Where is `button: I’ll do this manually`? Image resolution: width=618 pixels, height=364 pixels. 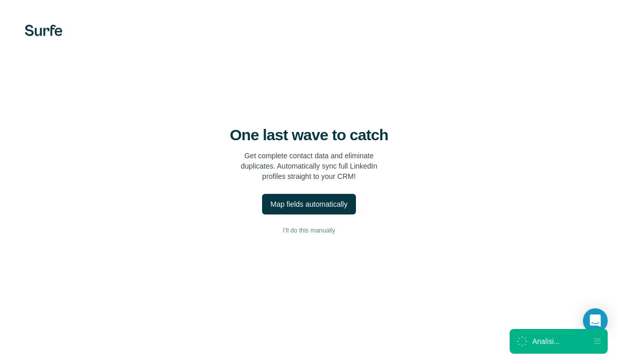
button: I’ll do this manually is located at coordinates (309, 231).